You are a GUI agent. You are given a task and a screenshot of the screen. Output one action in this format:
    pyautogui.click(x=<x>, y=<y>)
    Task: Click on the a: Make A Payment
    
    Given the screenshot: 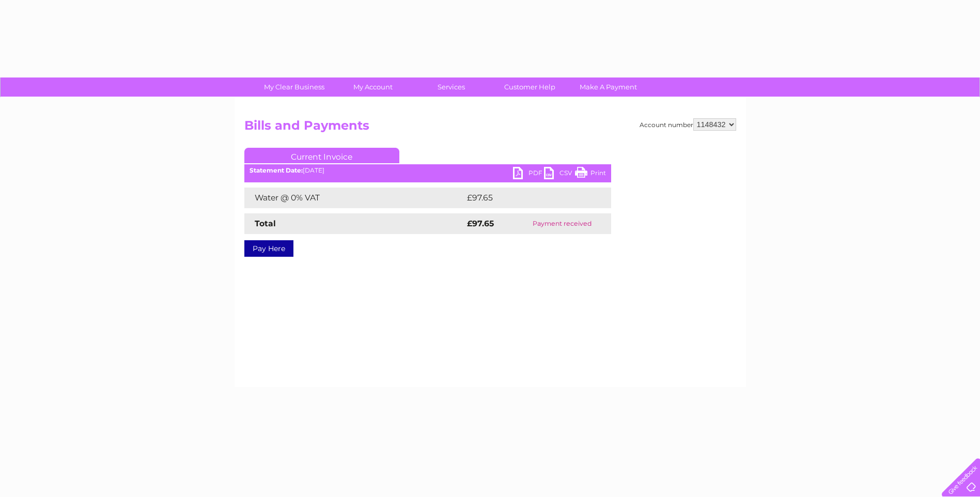 What is the action you would take?
    pyautogui.click(x=608, y=87)
    